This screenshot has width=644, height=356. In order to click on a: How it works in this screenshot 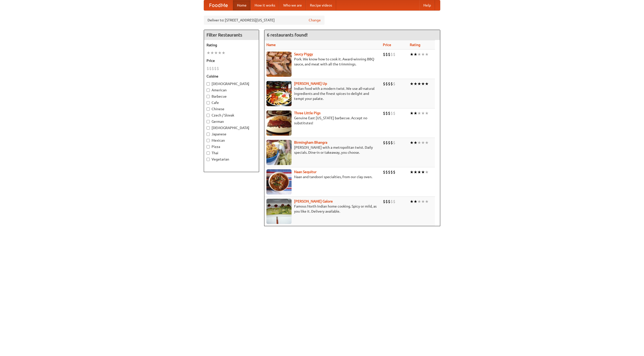, I will do `click(265, 5)`.